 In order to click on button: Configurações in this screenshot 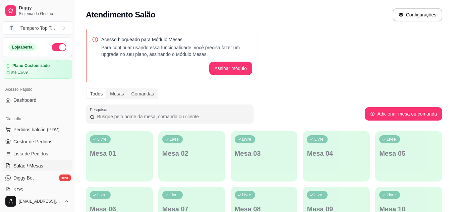, I will do `click(418, 15)`.